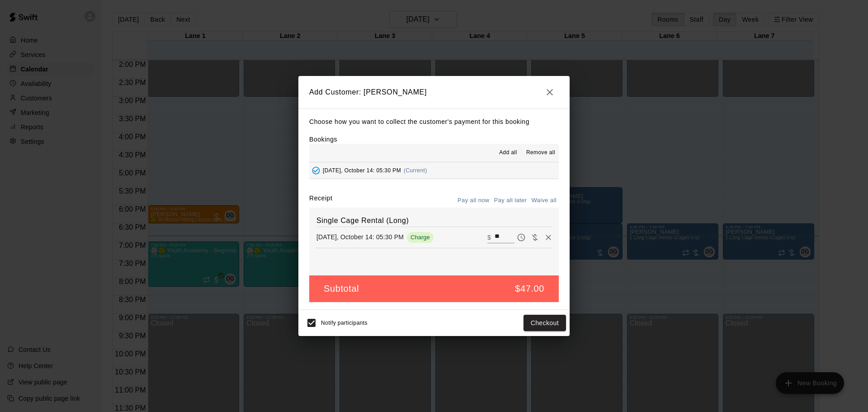 The image size is (868, 412). I want to click on h5: Subtotal, so click(341, 289).